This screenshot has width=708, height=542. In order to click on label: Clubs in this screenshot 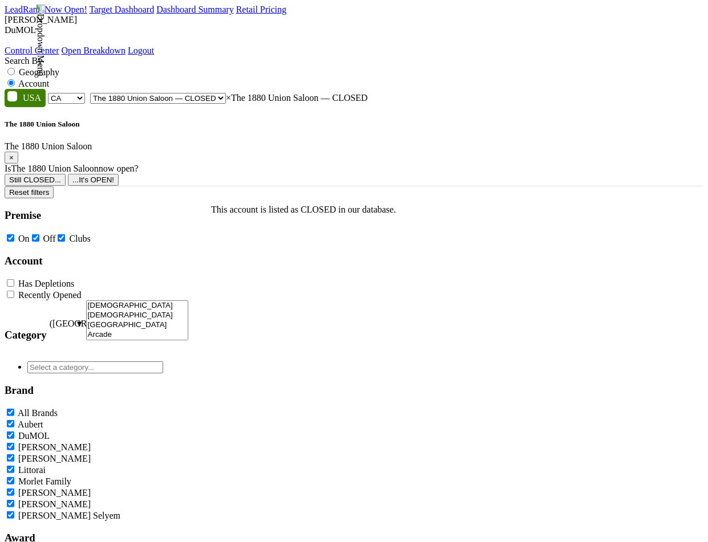, I will do `click(79, 238)`.